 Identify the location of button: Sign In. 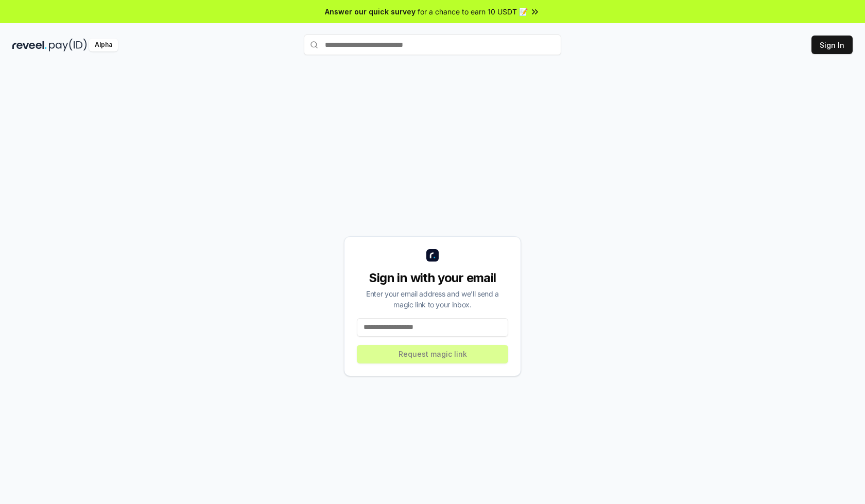
(833, 45).